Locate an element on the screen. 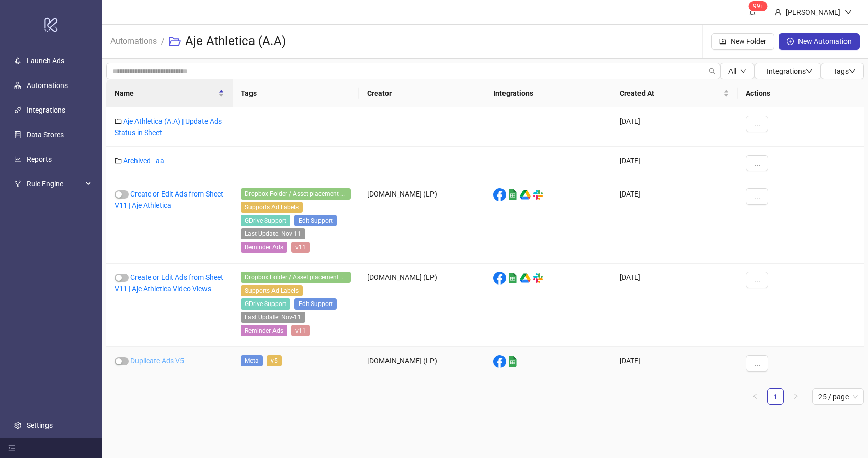  th: Integrations is located at coordinates (548, 94).